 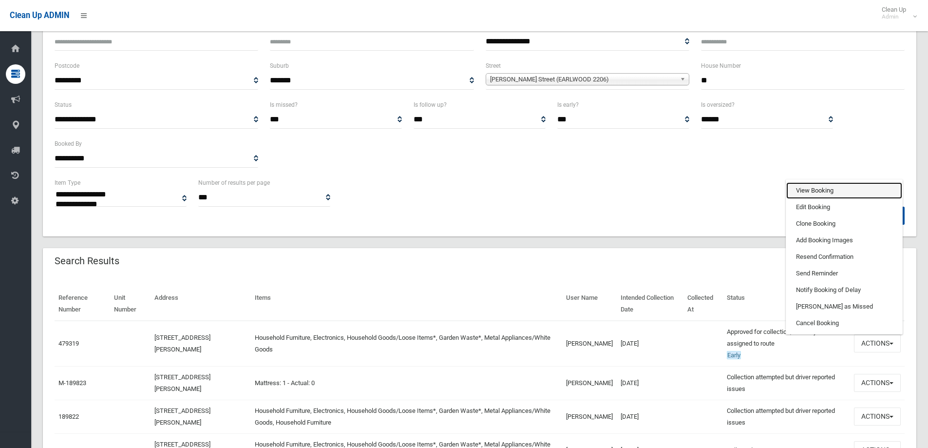 What do you see at coordinates (844, 240) in the screenshot?
I see `a: Add Booking Images` at bounding box center [844, 240].